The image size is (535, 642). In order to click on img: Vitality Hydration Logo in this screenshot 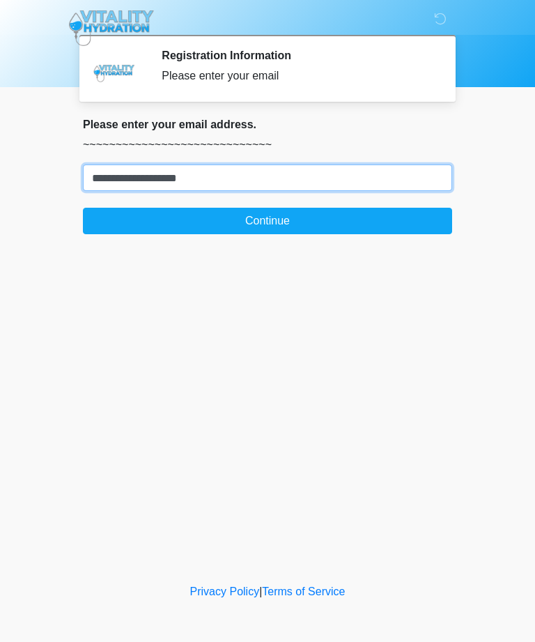, I will do `click(112, 28)`.